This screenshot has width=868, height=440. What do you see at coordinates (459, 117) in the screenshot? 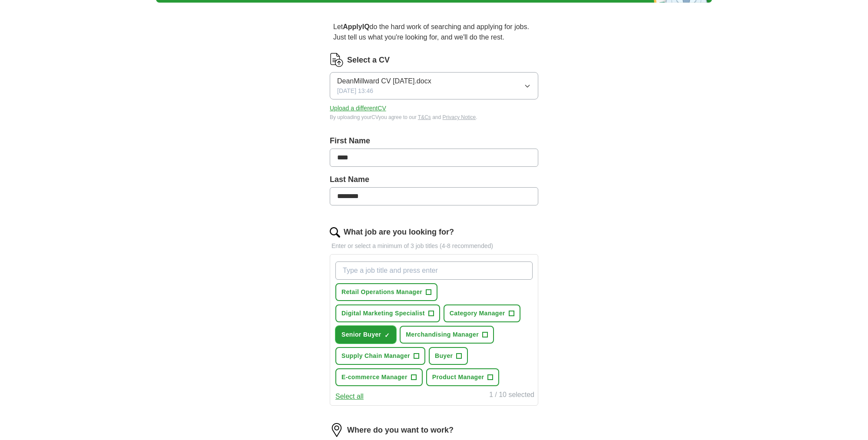
I see `a: Privacy Notice` at bounding box center [459, 117].